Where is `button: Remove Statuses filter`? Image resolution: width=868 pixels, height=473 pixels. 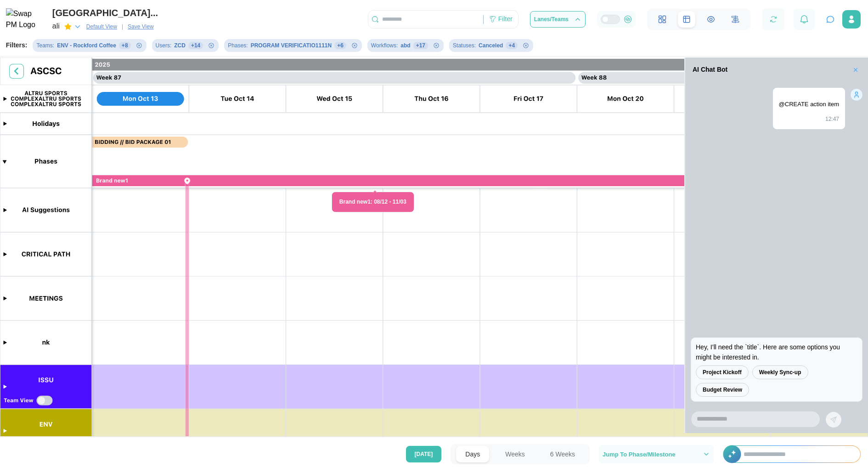 button: Remove Statuses filter is located at coordinates (526, 46).